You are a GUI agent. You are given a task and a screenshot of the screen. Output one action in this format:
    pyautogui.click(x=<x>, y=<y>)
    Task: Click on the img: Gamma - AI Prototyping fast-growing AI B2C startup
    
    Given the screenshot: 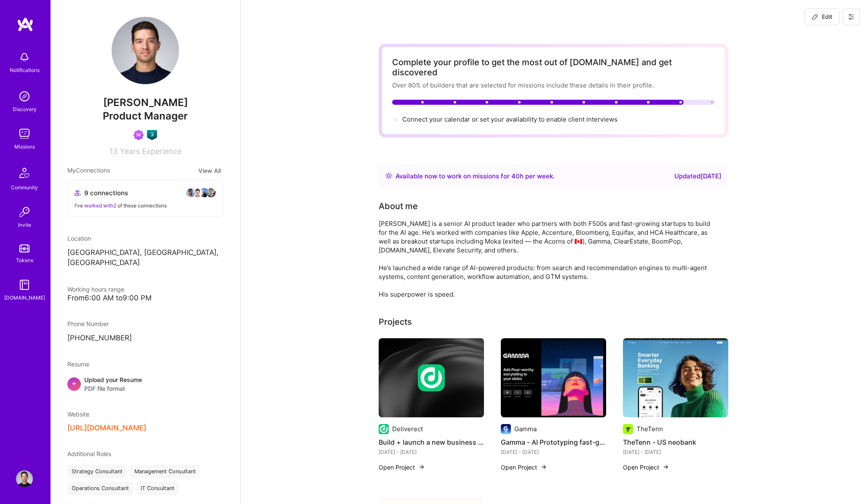 What is the action you would take?
    pyautogui.click(x=554, y=378)
    